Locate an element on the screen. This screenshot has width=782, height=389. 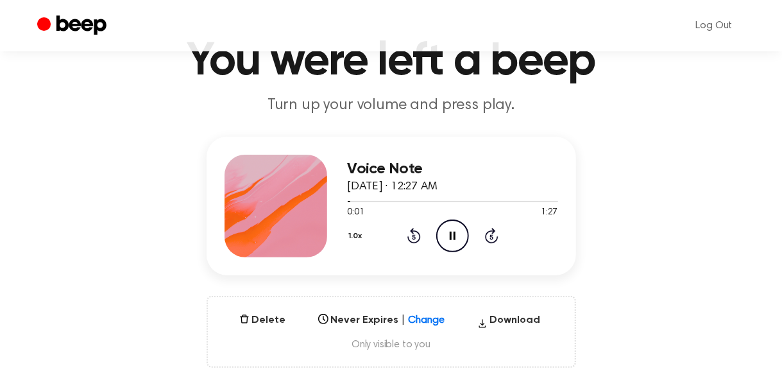
a: Beep is located at coordinates (73, 26).